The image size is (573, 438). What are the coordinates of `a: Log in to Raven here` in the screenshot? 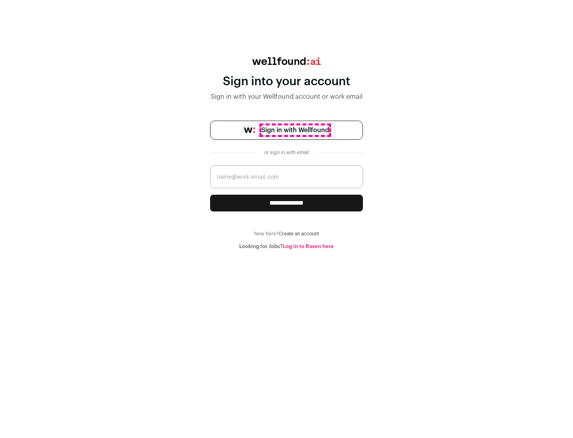 It's located at (309, 246).